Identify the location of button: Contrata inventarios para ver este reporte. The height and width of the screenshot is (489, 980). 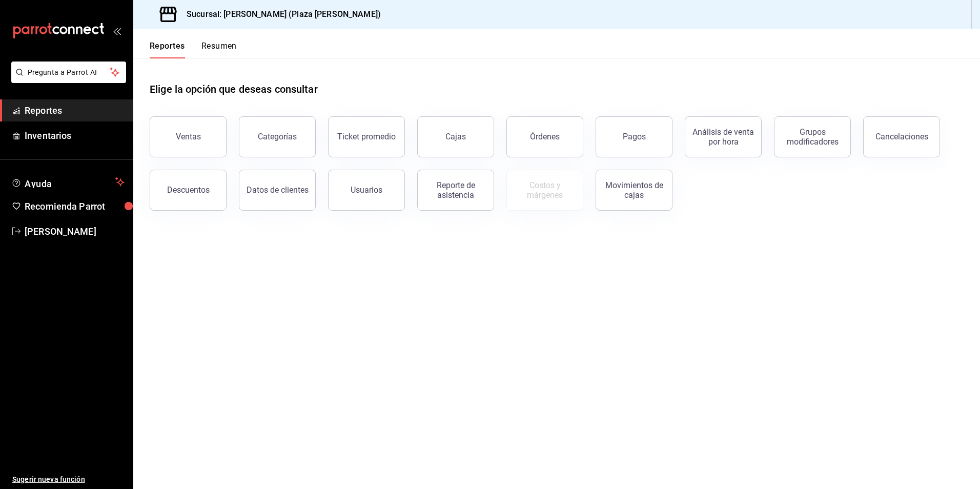
(545, 190).